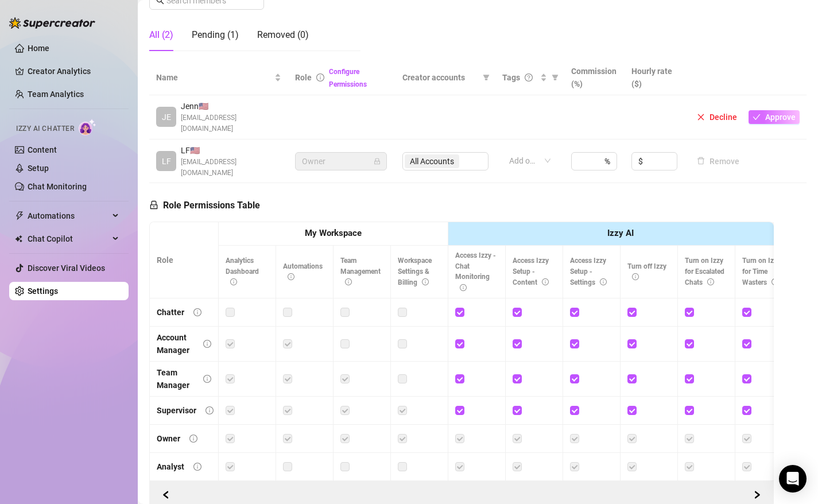 The height and width of the screenshot is (504, 818). Describe the element at coordinates (175, 379) in the screenshot. I see `div: Team Manager` at that location.